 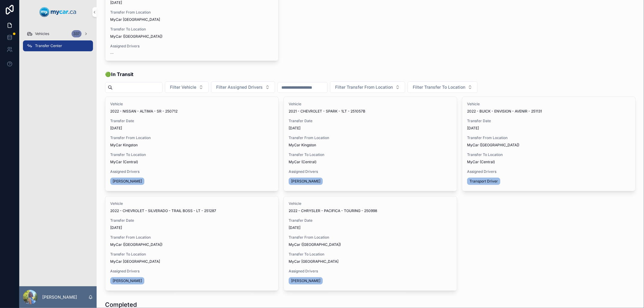 What do you see at coordinates (327, 111) in the screenshot?
I see `span: 2021 - CHEVROLET - SPARK - 1LT - 251057B` at bounding box center [327, 111].